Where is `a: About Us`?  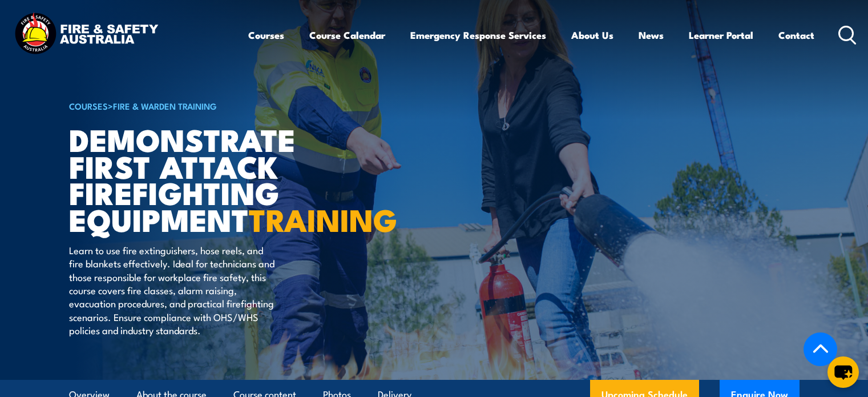
a: About Us is located at coordinates (592, 35).